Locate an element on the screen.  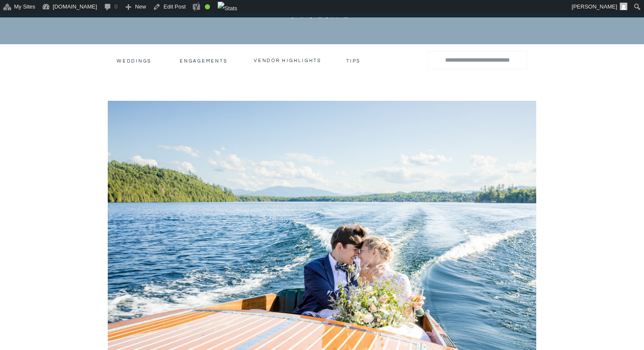
a: vendor highlights is located at coordinates (288, 60).